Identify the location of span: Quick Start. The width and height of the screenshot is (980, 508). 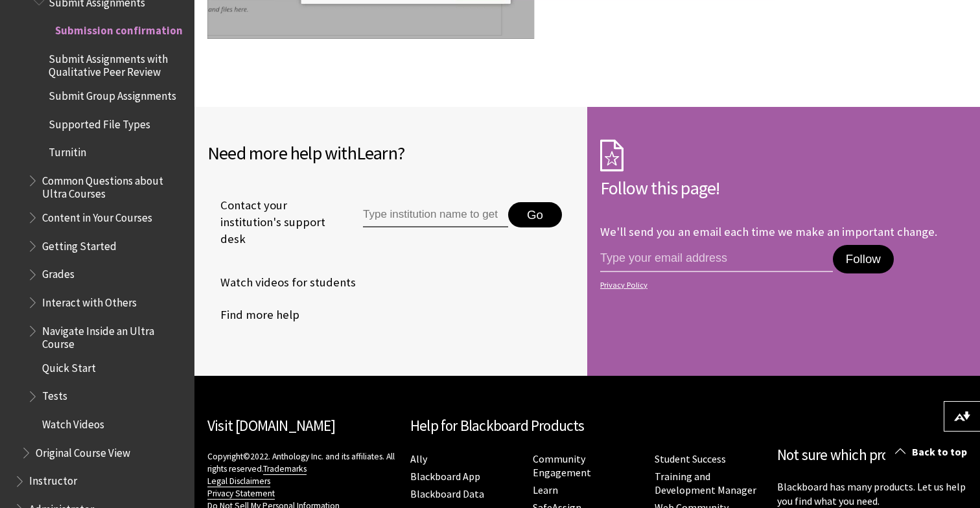
(69, 366).